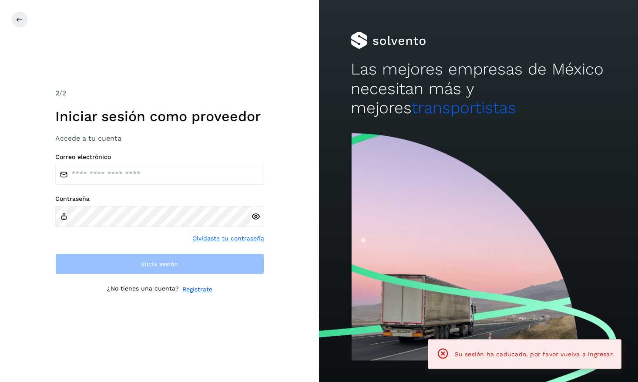 Image resolution: width=638 pixels, height=382 pixels. Describe the element at coordinates (464, 107) in the screenshot. I see `span: transportistas` at that location.